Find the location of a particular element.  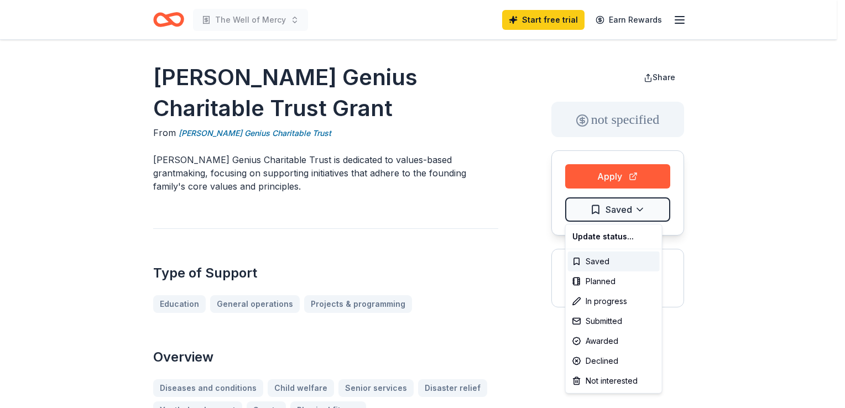

span: The Well of Mercy is located at coordinates (250, 20).